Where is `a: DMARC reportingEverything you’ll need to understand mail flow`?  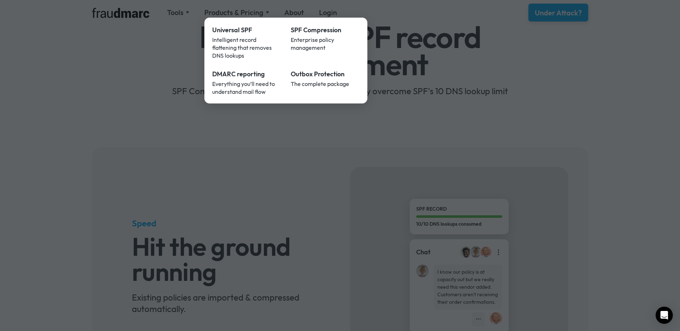
a: DMARC reportingEverything you’ll need to understand mail flow is located at coordinates (247, 82).